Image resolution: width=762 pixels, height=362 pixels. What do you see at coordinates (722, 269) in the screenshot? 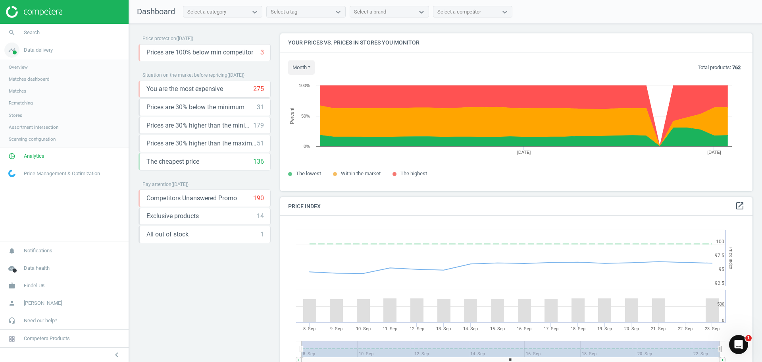
I see `text: 95` at bounding box center [722, 269].